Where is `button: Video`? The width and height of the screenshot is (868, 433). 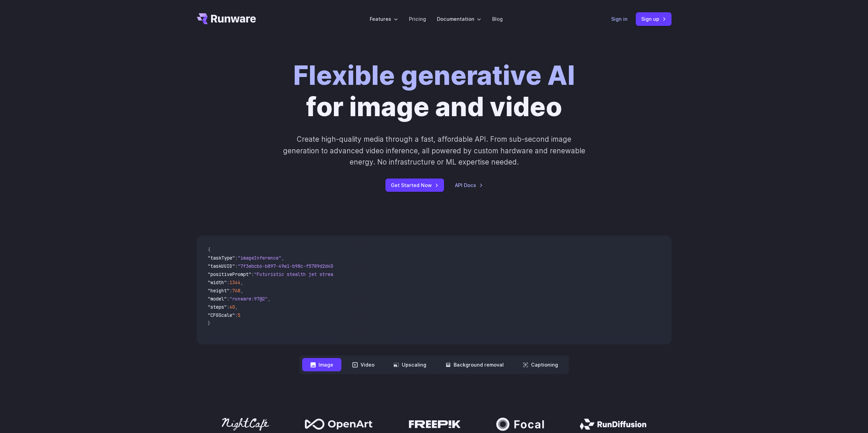 button: Video is located at coordinates (363, 365).